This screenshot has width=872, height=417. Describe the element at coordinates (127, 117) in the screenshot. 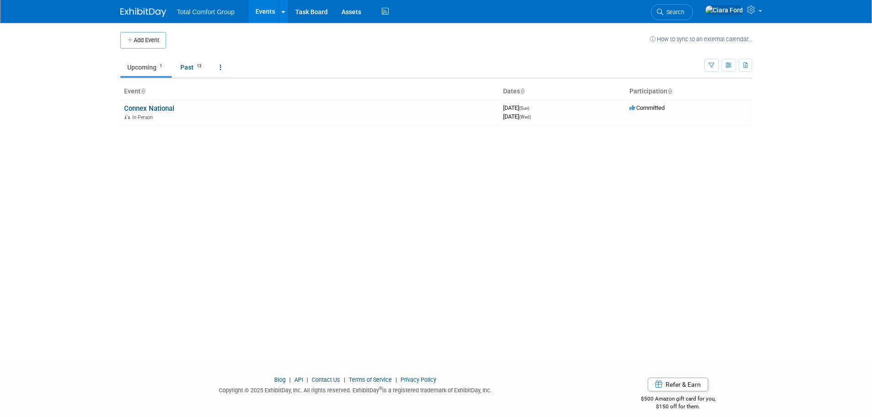

I see `img: In-Person Event` at that location.